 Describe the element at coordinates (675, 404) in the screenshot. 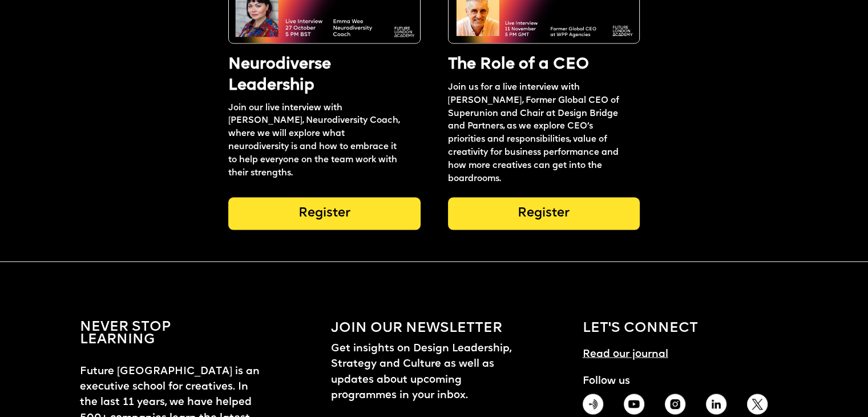

I see `img: Instagram icon to connect with Future London Academy` at that location.